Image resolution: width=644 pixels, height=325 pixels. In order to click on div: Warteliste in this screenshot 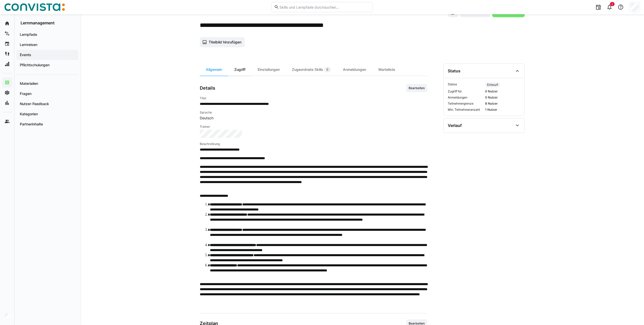, I will do `click(387, 70)`.